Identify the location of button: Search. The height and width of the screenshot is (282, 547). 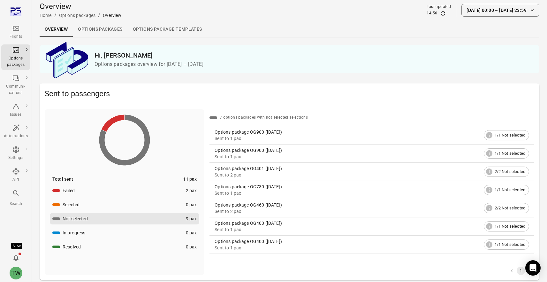
(16, 198).